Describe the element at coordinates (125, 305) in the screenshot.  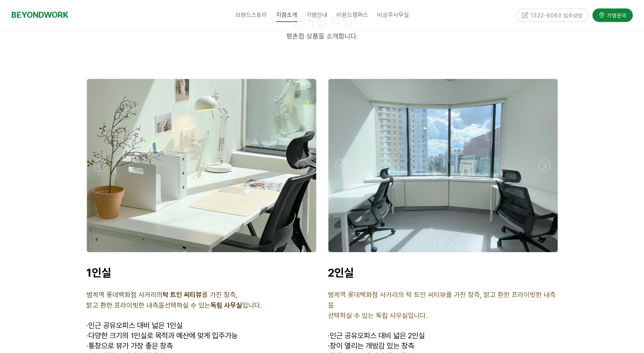
I see `span: 밝고 환한 프라이빗한 내측을` at that location.